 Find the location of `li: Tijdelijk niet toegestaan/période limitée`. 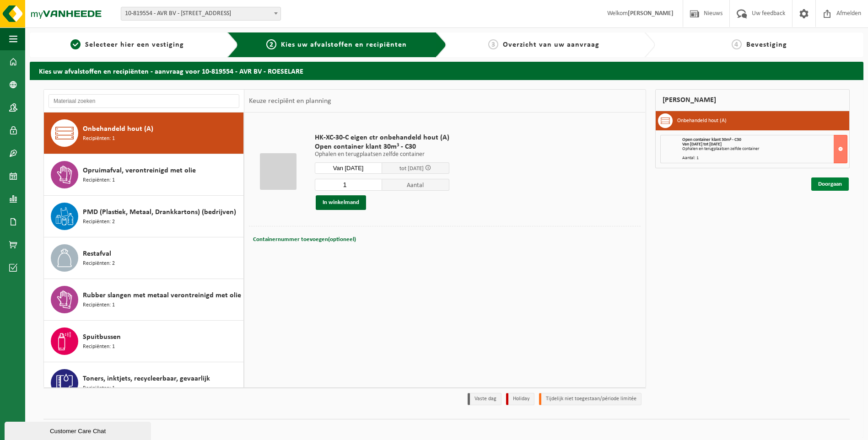

li: Tijdelijk niet toegestaan/période limitée is located at coordinates (590, 399).